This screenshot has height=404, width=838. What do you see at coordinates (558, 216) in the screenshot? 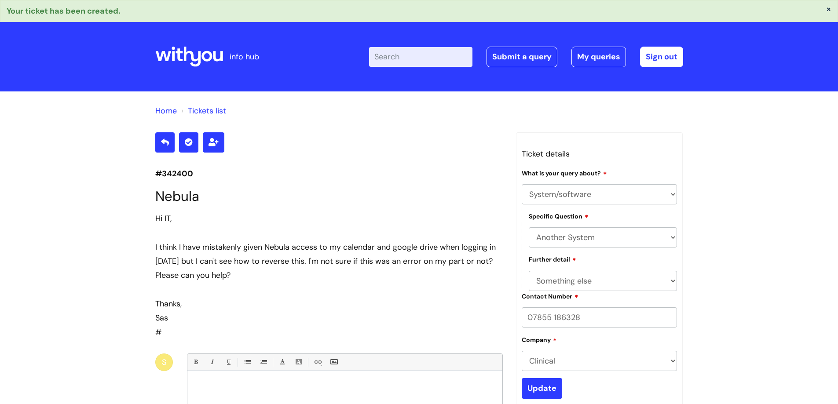
I see `label: Specific Question` at bounding box center [558, 216].